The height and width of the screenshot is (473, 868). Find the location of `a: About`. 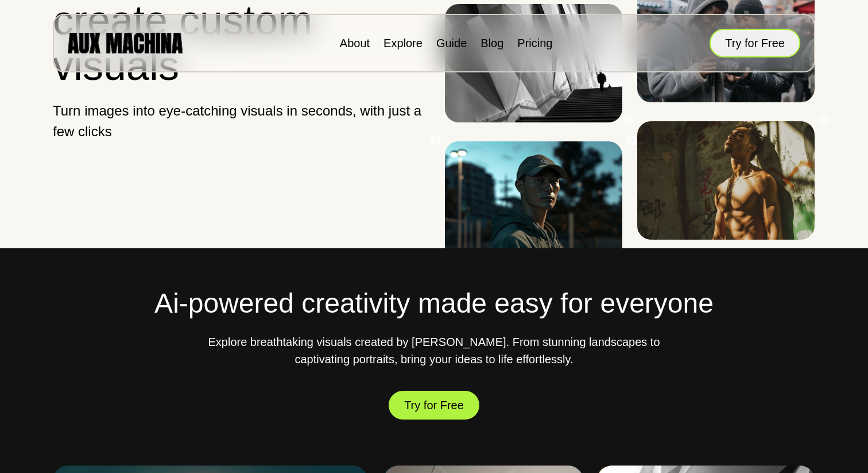

a: About is located at coordinates (355, 43).